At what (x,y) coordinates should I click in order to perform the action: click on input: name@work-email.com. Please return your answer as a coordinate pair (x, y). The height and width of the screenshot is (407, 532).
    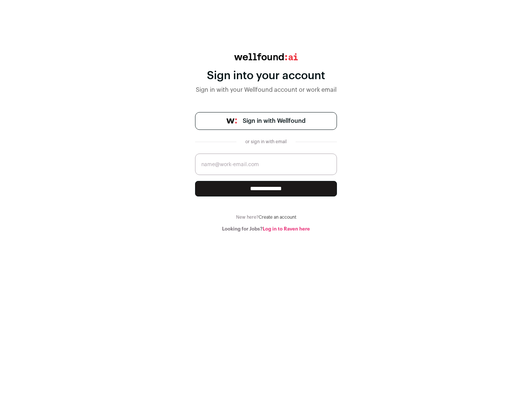
    Looking at the image, I should click on (266, 164).